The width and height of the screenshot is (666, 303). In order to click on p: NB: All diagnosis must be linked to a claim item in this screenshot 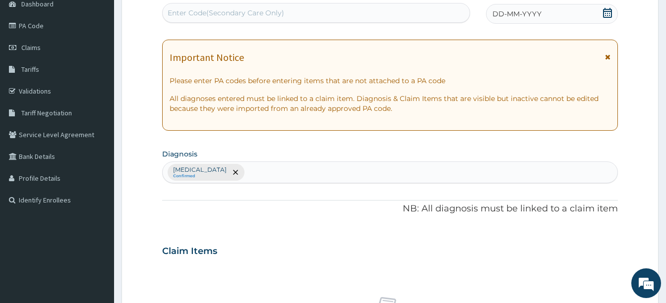, I will do `click(390, 209)`.